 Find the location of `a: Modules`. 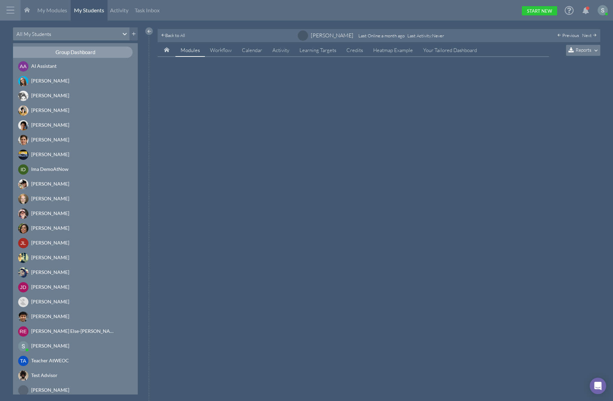

a: Modules is located at coordinates (190, 50).